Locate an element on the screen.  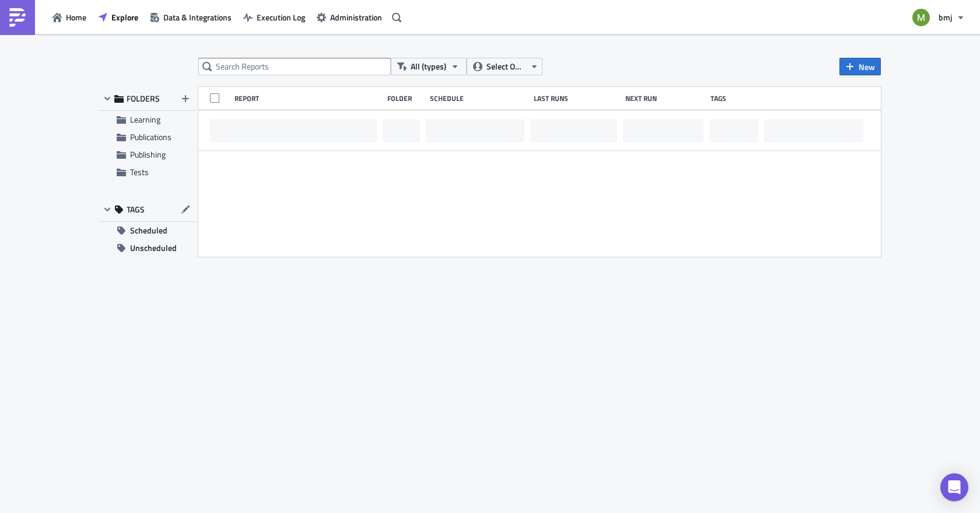
span: Administration is located at coordinates (356, 17).